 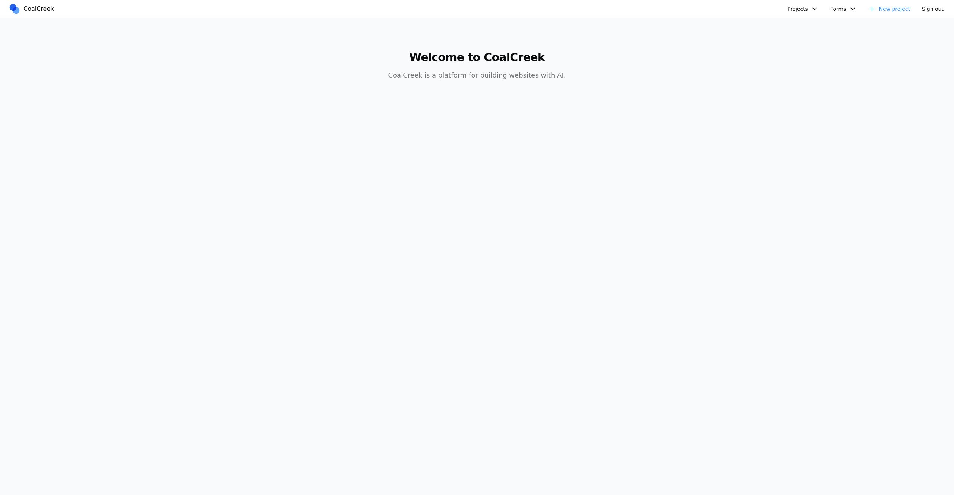 I want to click on a: CoalCreek, so click(x=33, y=9).